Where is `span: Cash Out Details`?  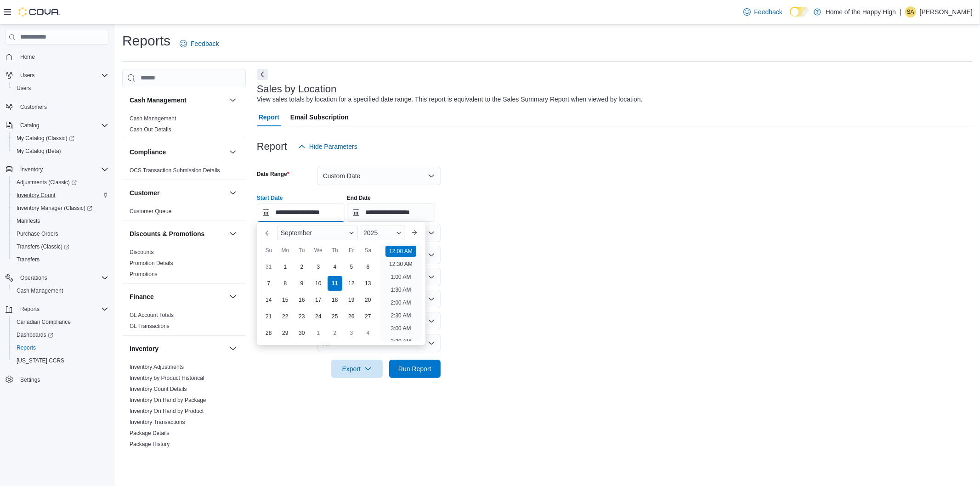 span: Cash Out Details is located at coordinates (151, 130).